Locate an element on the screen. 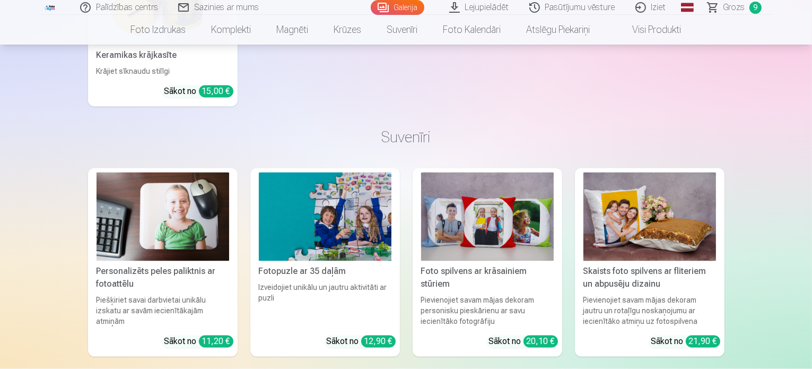 This screenshot has width=812, height=369. a: Foto izdrukas is located at coordinates (159, 30).